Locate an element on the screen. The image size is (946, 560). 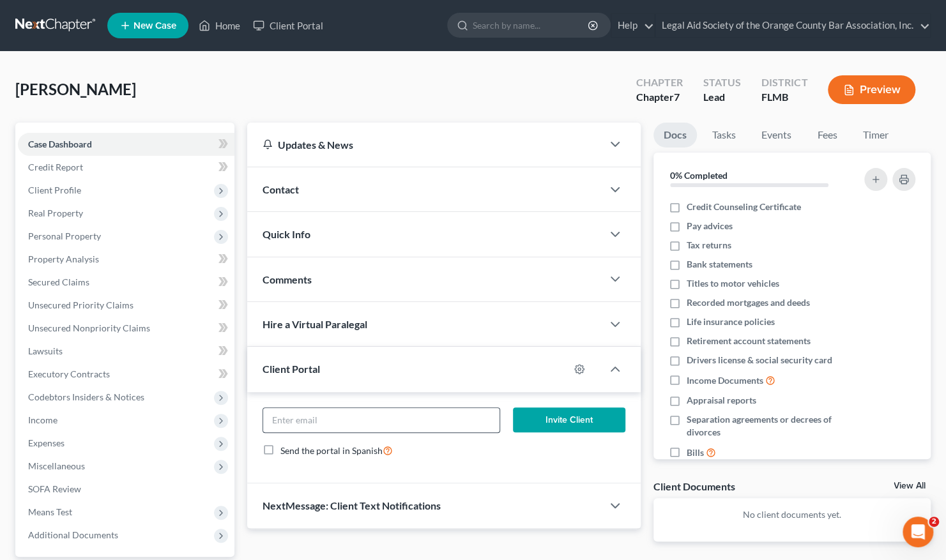
button: Preview is located at coordinates (871, 89).